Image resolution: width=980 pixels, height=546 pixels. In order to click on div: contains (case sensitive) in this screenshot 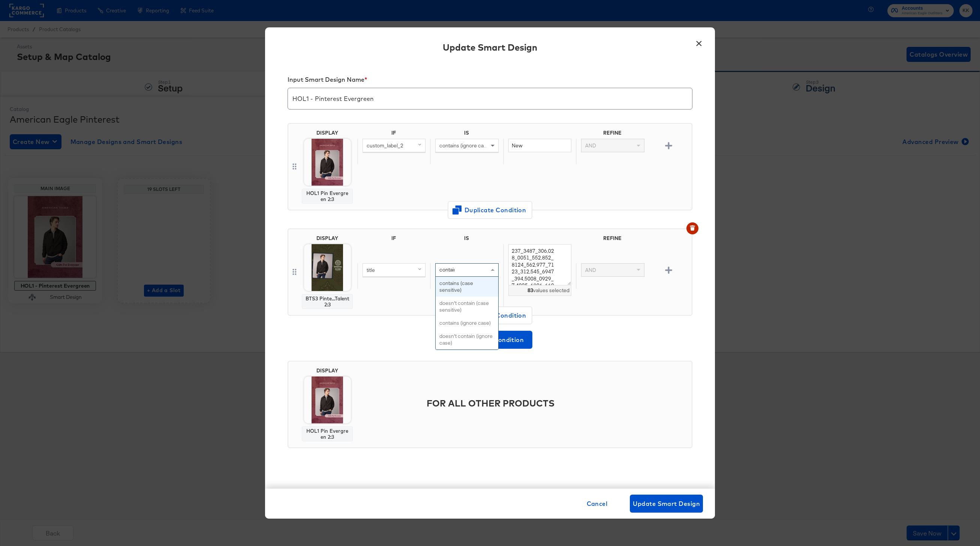, I will do `click(467, 287)`.